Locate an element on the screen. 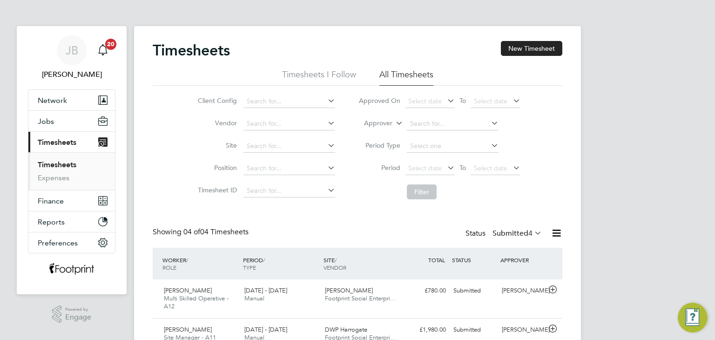 The width and height of the screenshot is (715, 340). div: PERIOD is located at coordinates (281, 263).